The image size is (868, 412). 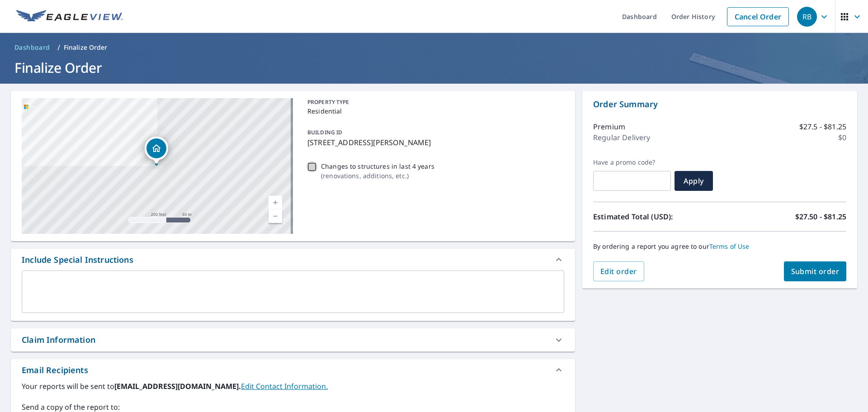 What do you see at coordinates (618, 271) in the screenshot?
I see `span: Edit order` at bounding box center [618, 271].